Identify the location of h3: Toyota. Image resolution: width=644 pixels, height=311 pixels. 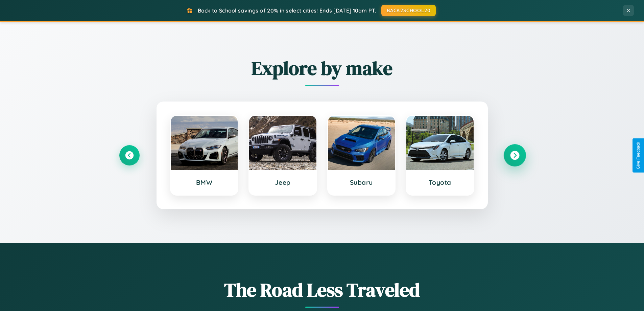
(440, 182).